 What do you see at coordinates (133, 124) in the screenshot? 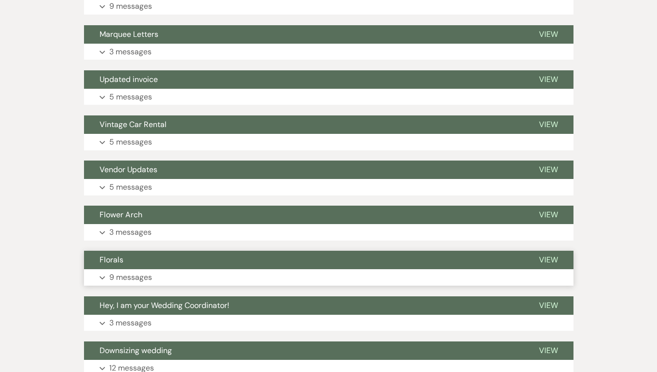
I see `span: Vintage Car Rental` at bounding box center [133, 124].